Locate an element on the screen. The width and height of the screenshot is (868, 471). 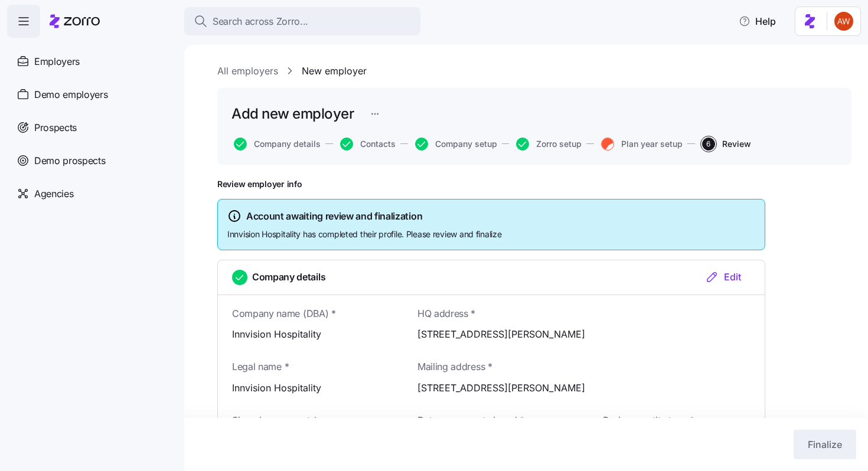
button: Plan year setup is located at coordinates (642, 144).